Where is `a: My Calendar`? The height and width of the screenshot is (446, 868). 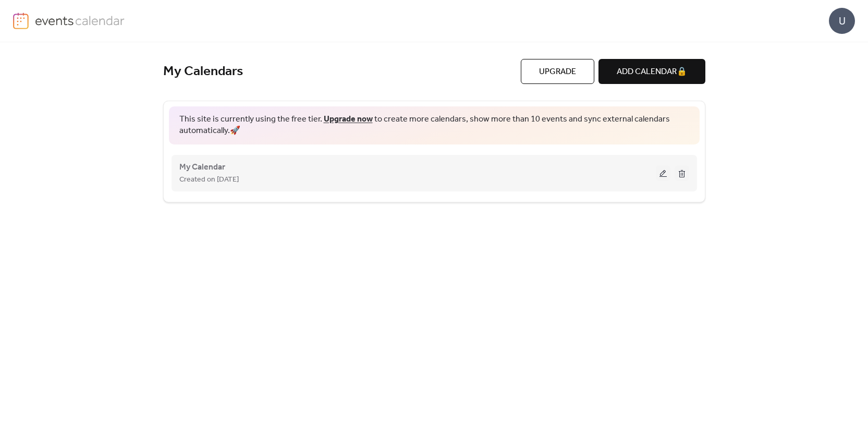
a: My Calendar is located at coordinates (202, 167).